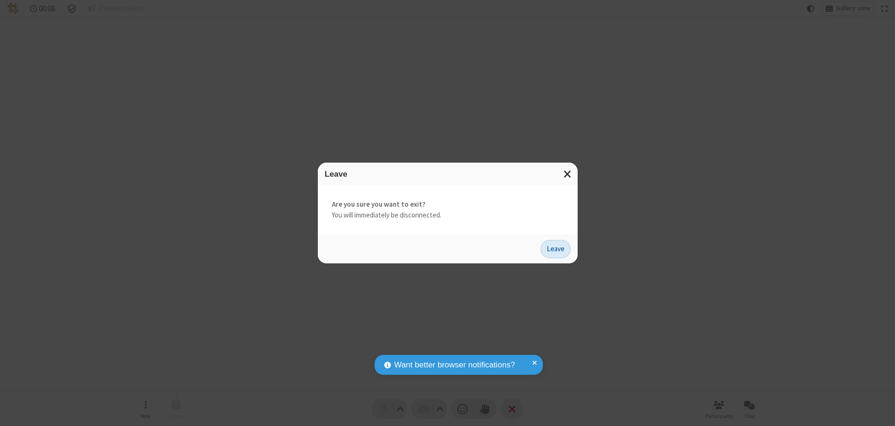 Image resolution: width=895 pixels, height=426 pixels. I want to click on h3: Leave, so click(448, 174).